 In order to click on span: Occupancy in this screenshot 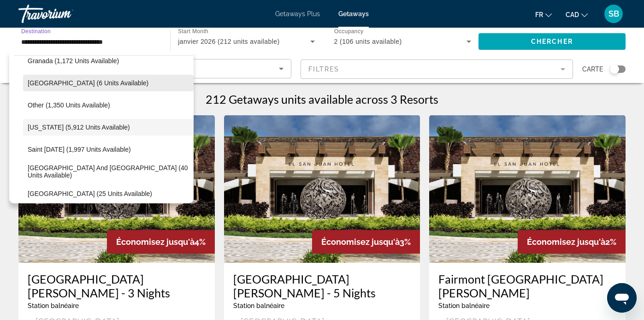, I will do `click(348, 31)`.